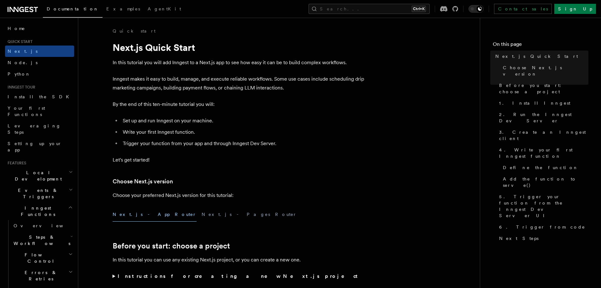  What do you see at coordinates (134, 31) in the screenshot?
I see `a: Quick start` at bounding box center [134, 31].